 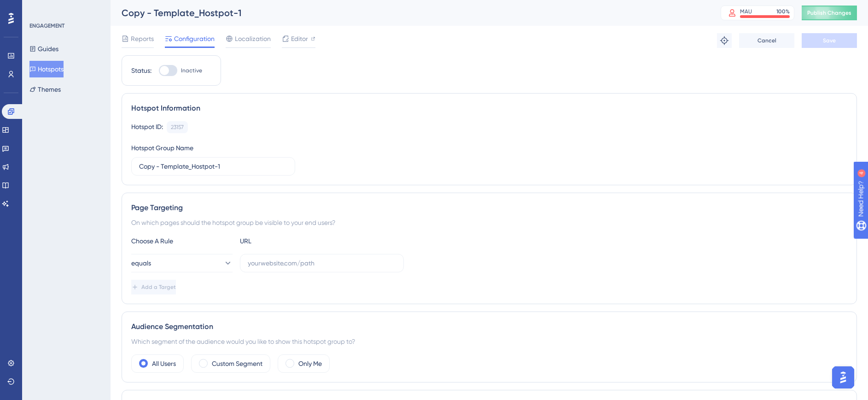 What do you see at coordinates (830, 13) in the screenshot?
I see `span: Publish Changes` at bounding box center [830, 13].